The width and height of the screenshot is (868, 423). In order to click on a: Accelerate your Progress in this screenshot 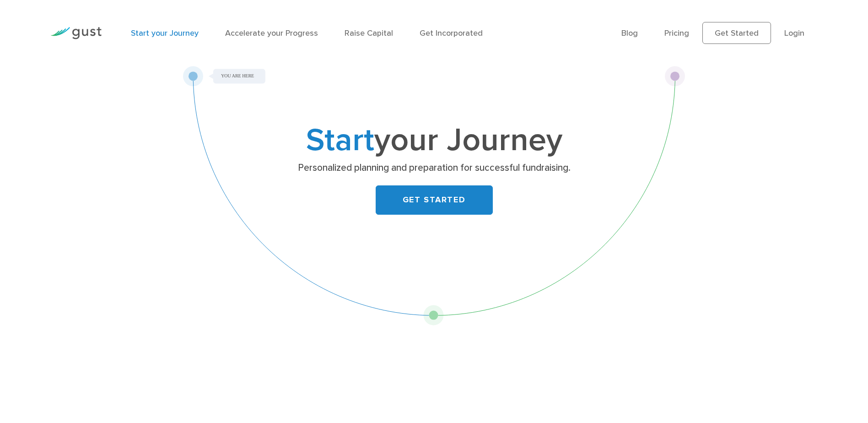, I will do `click(271, 33)`.